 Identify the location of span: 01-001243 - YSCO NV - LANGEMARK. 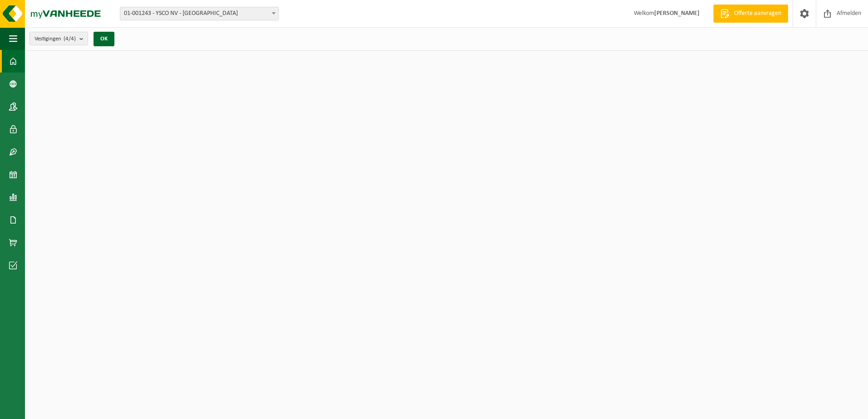
(199, 13).